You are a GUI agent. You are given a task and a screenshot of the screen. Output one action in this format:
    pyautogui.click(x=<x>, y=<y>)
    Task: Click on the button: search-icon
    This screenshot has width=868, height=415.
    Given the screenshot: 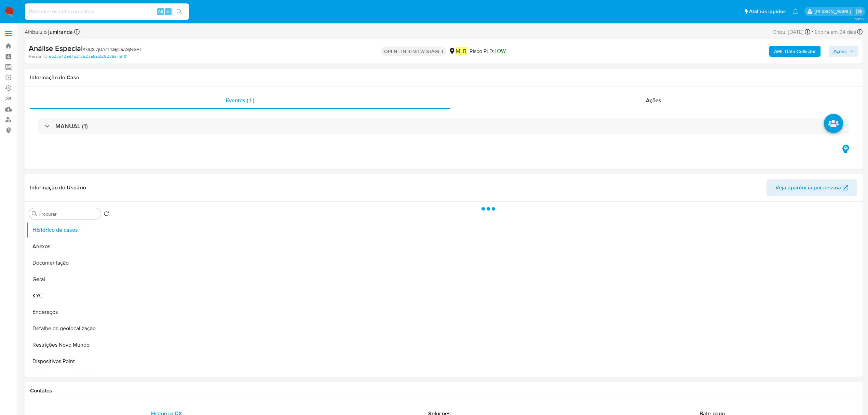 What is the action you would take?
    pyautogui.click(x=179, y=12)
    